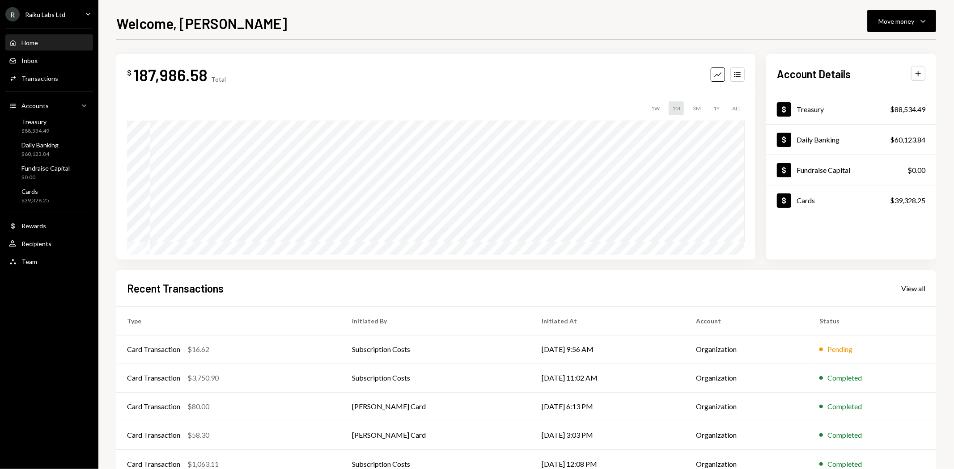 The image size is (954, 469). I want to click on div: R, so click(13, 14).